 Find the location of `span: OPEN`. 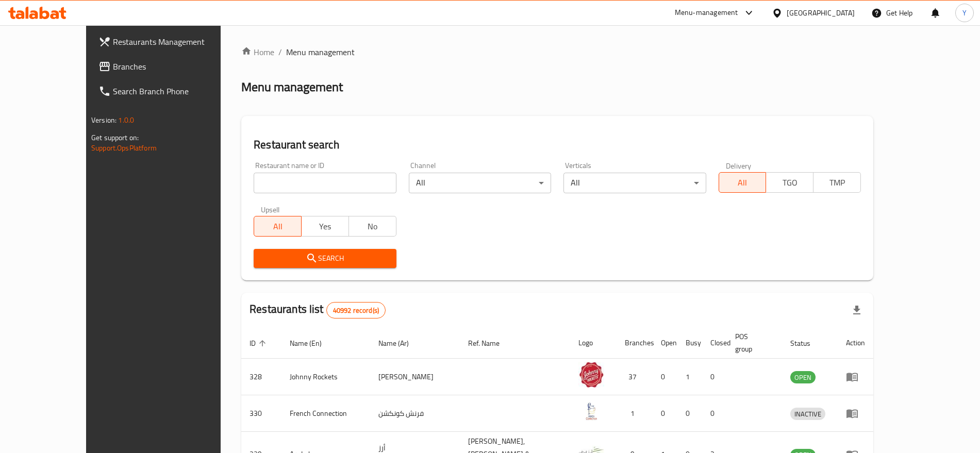

span: OPEN is located at coordinates (803, 378).